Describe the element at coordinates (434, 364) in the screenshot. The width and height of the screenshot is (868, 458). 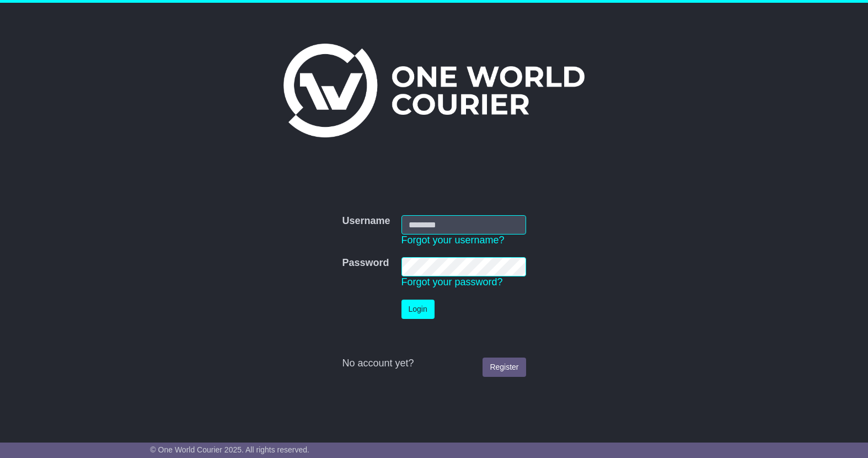
I see `div: No account yet?` at that location.